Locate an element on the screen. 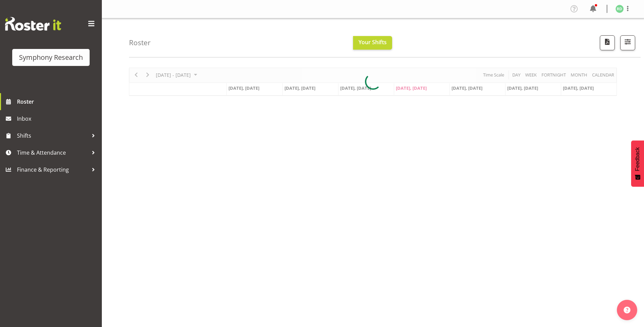 Image resolution: width=644 pixels, height=327 pixels. span: Inbox is located at coordinates (58, 119).